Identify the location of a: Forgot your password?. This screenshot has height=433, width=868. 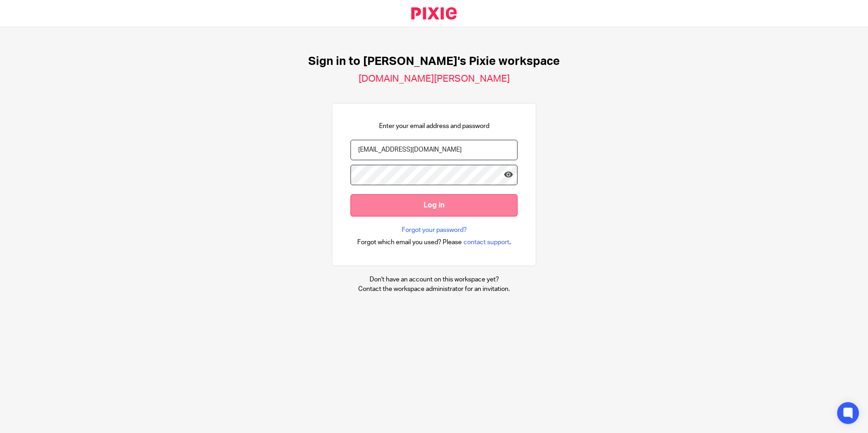
(434, 230).